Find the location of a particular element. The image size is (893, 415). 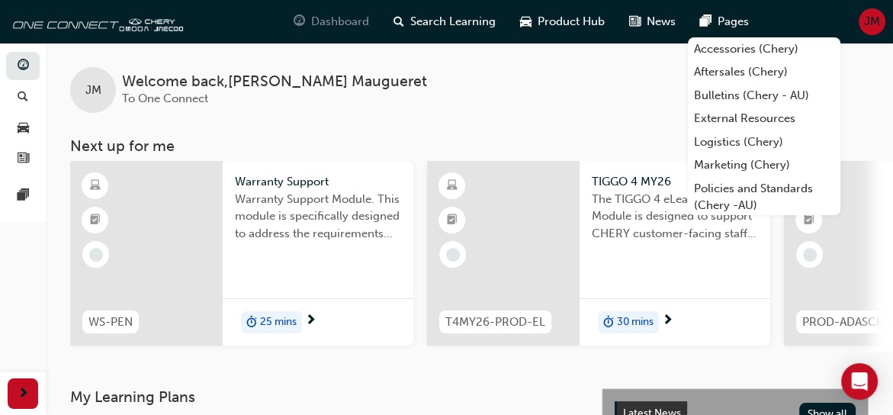

a: oneconnect is located at coordinates (95, 21).